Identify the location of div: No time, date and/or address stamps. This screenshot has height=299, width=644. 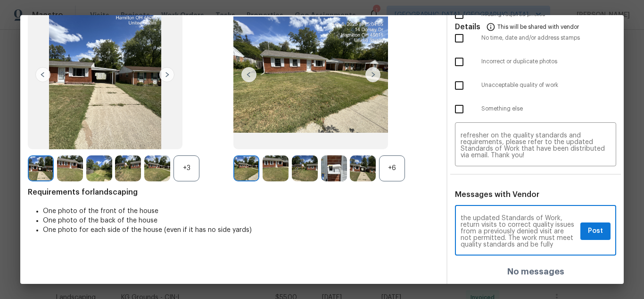
(536, 39).